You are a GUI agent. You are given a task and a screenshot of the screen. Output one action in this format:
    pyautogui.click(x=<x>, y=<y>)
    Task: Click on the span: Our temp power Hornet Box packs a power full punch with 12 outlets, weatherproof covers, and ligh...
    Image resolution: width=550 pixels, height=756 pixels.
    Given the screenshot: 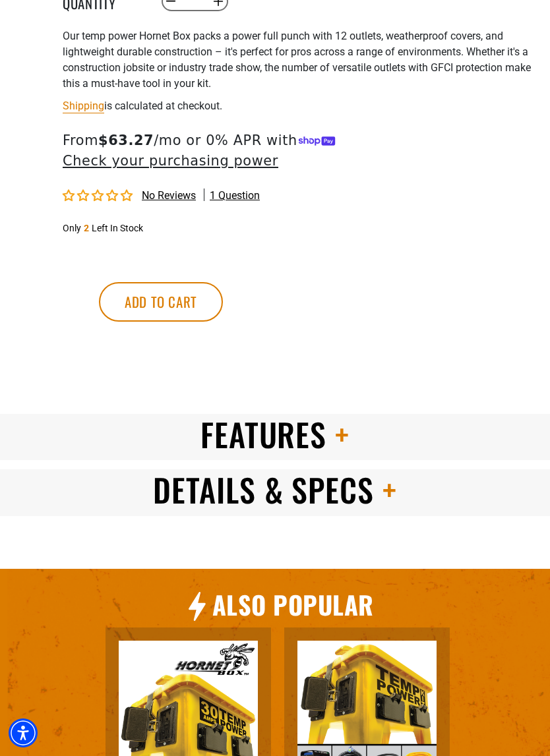 What is the action you would take?
    pyautogui.click(x=297, y=59)
    